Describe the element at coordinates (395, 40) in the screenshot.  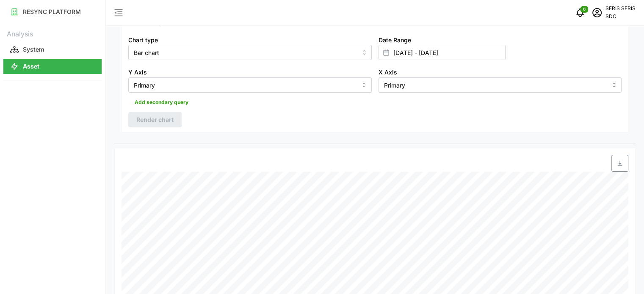
I see `label: Date Range` at that location.